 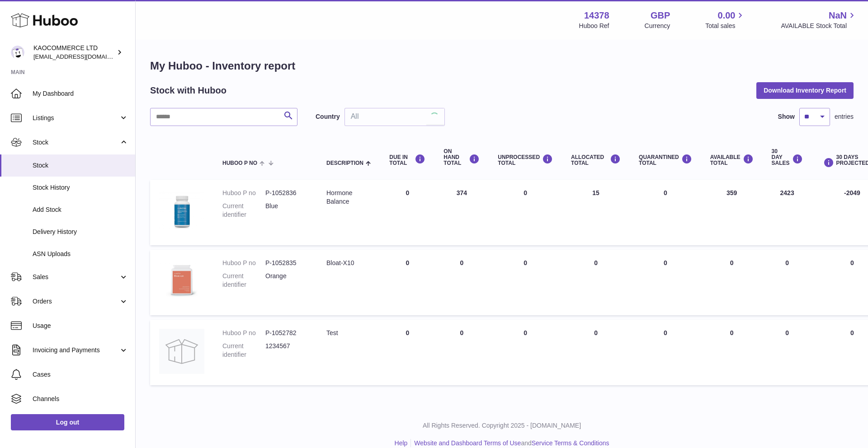 I want to click on div: Bloat-X10, so click(x=348, y=263).